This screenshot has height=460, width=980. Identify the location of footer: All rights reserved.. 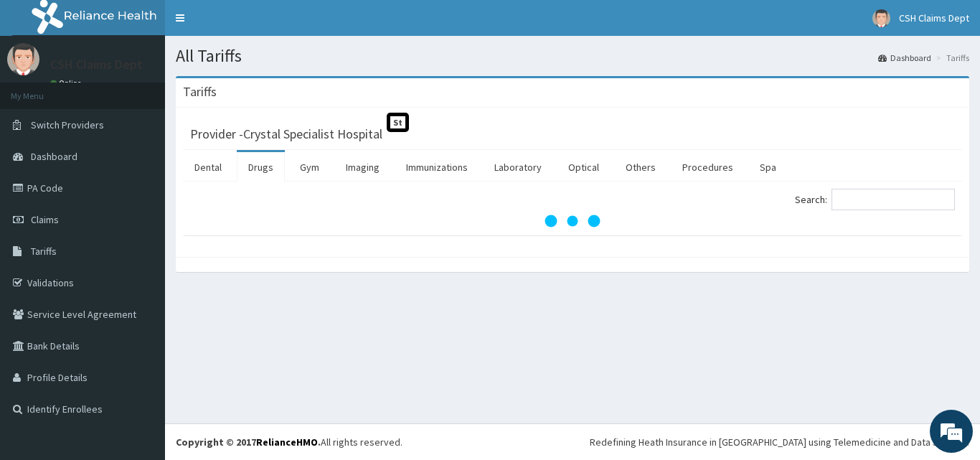
(572, 442).